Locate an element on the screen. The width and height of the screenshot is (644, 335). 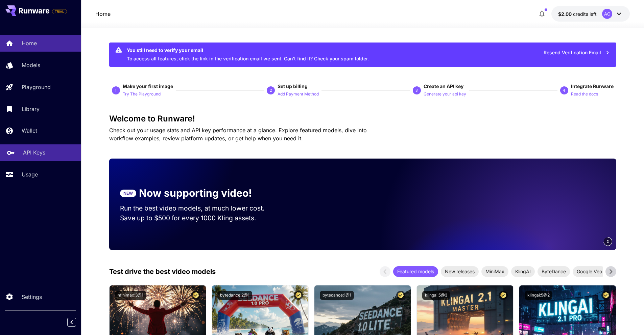
span: Featured models is located at coordinates (416, 271).